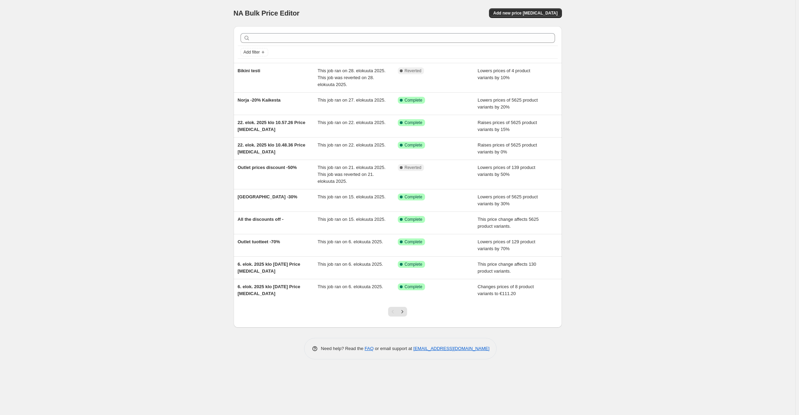 This screenshot has width=799, height=415. I want to click on span: Lowers prices of 5625 product variants by 20%, so click(508, 103).